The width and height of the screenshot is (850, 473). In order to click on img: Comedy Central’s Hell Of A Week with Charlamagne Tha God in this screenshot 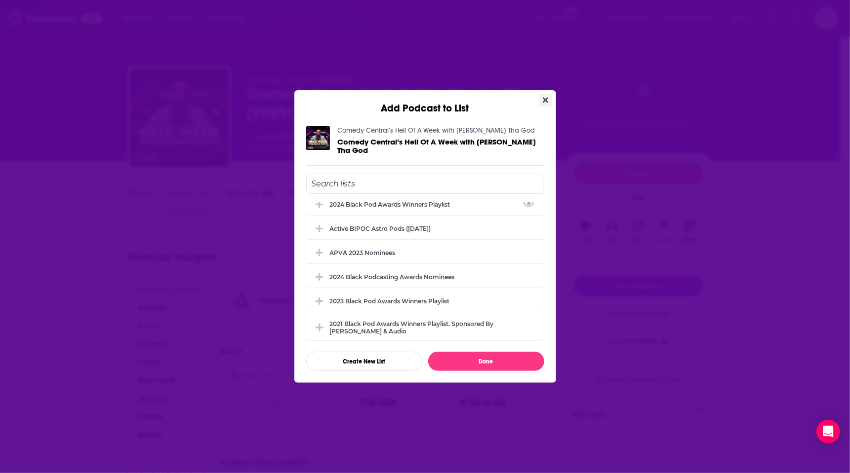, I will do `click(318, 138)`.